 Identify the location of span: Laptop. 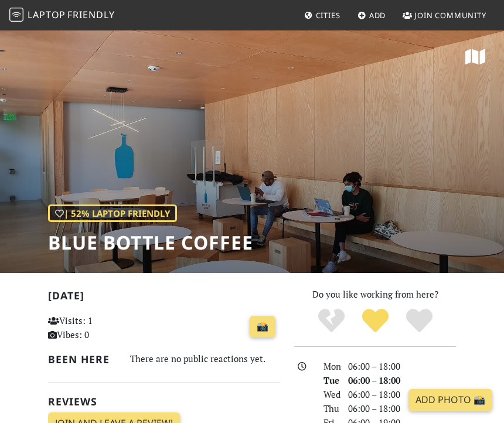
(46, 15).